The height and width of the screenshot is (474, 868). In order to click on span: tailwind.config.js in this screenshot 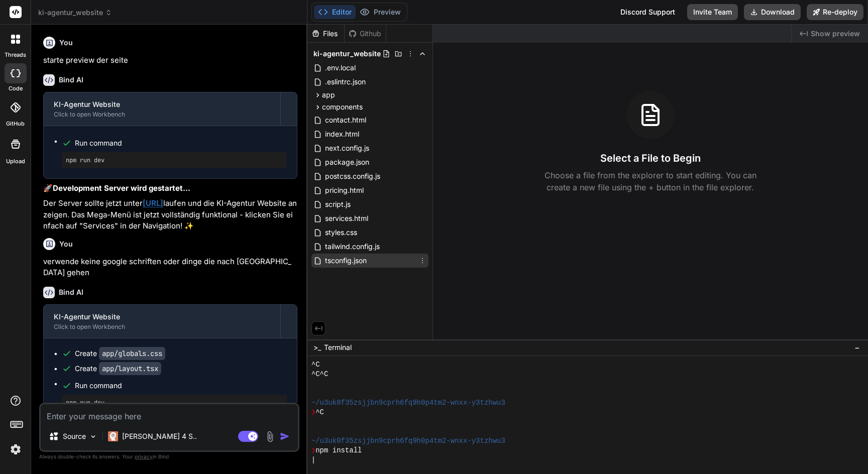, I will do `click(352, 247)`.